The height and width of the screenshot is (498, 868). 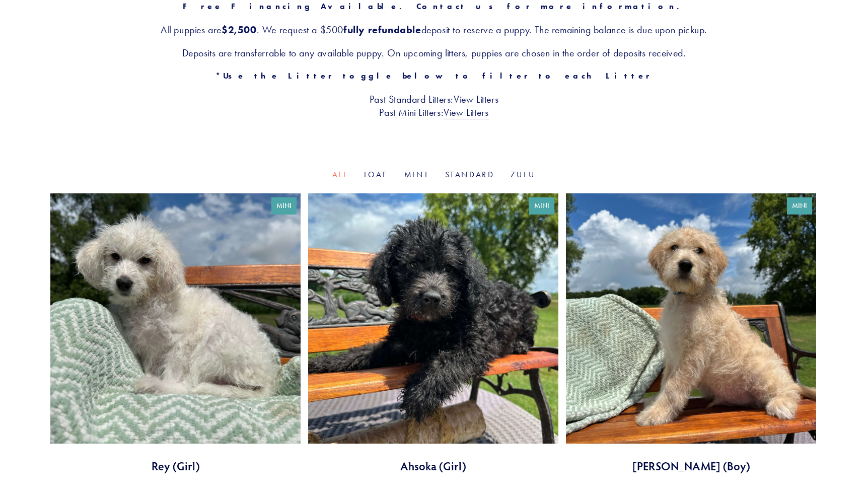 What do you see at coordinates (434, 53) in the screenshot?
I see `h3: Deposits are transferrable to any available puppy. On upcoming litters, puppies are chosen in the...` at bounding box center [434, 53].